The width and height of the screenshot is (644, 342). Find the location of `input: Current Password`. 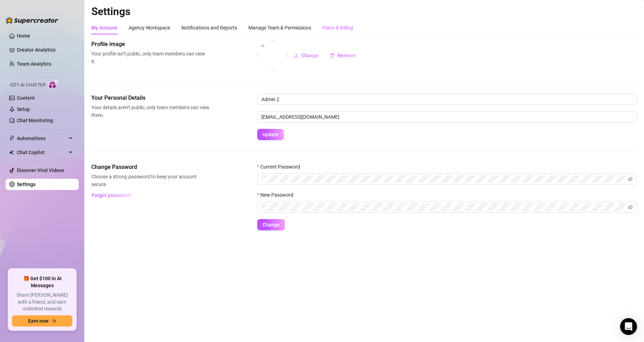

input: Current Password is located at coordinates (444, 179).